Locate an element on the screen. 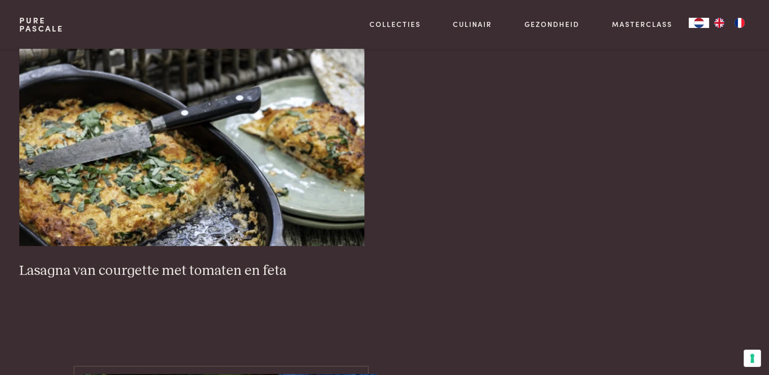 Image resolution: width=769 pixels, height=375 pixels. button: Uw voorkeuren voor toestemming voor trackingtechnologieën is located at coordinates (752, 358).